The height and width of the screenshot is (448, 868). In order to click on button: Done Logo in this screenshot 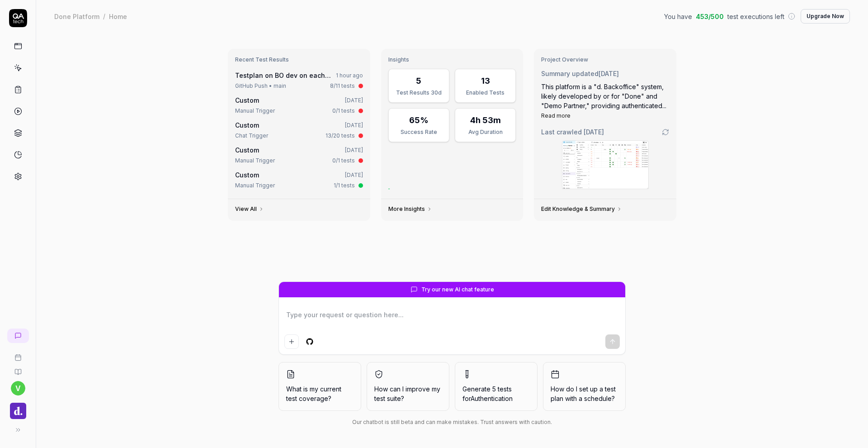, I will do `click(18, 408)`.